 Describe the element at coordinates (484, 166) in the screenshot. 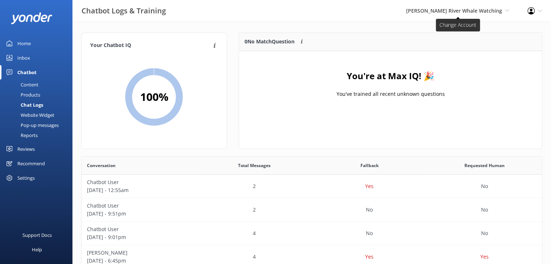

I see `span: Requested Human` at that location.